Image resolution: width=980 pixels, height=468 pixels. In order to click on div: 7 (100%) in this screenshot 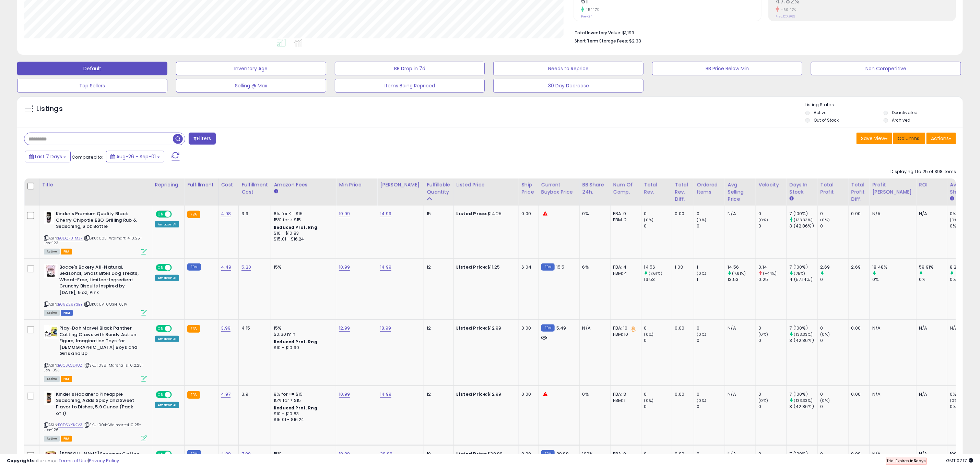, I will do `click(803, 267)`.